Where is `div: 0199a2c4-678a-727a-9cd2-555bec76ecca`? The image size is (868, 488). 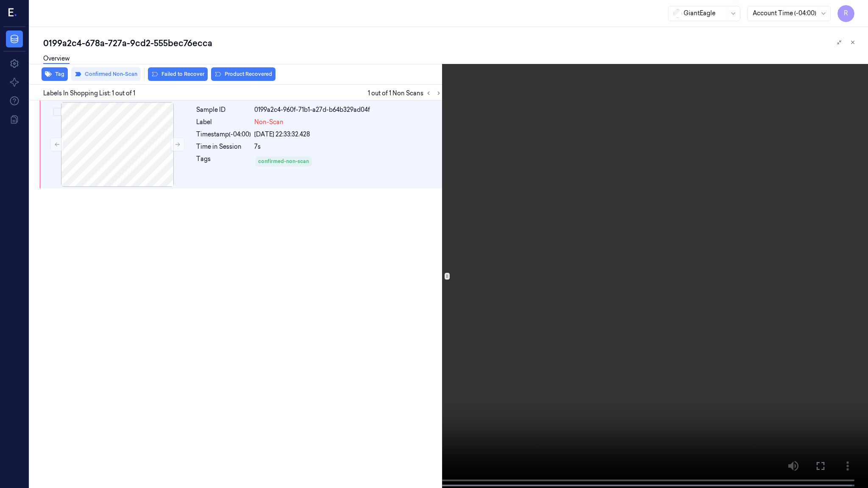
div: 0199a2c4-678a-727a-9cd2-555bec76ecca is located at coordinates (452, 43).